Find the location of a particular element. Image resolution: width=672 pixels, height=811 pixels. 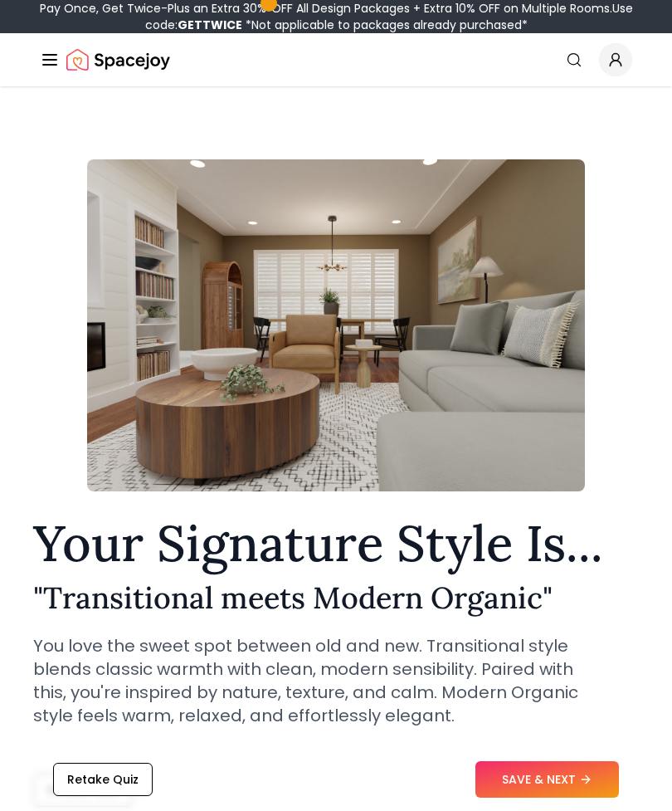

h2: " Transitional meets Modern Organic " is located at coordinates (336, 598).